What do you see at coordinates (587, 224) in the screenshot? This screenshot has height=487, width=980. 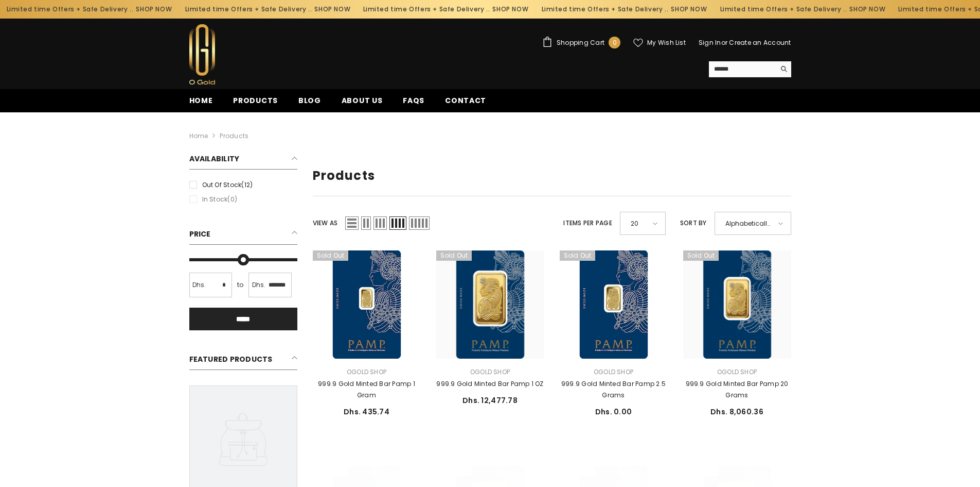 I see `label: Items per page` at bounding box center [587, 224].